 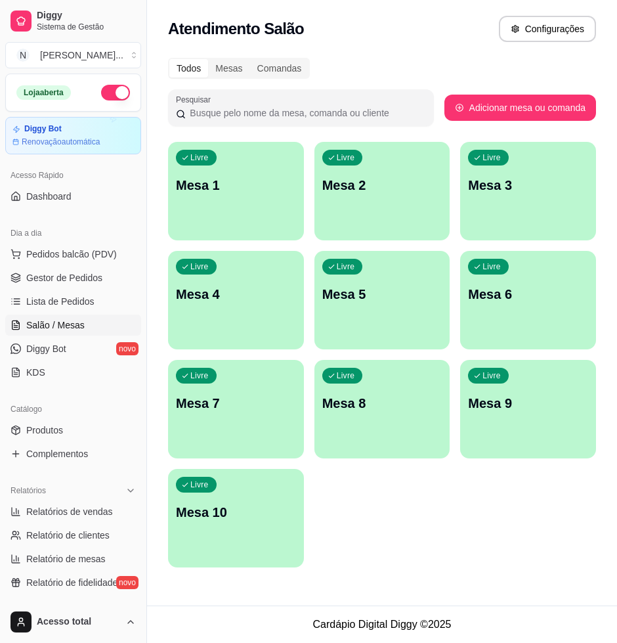 I want to click on div: Acesso Rápido, so click(x=73, y=175).